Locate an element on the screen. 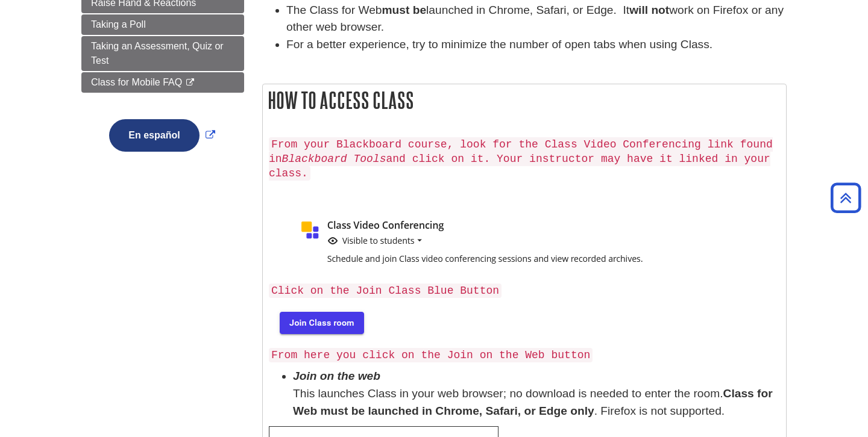 The height and width of the screenshot is (437, 868). span: Class for Mobile FAQ is located at coordinates (136, 82).